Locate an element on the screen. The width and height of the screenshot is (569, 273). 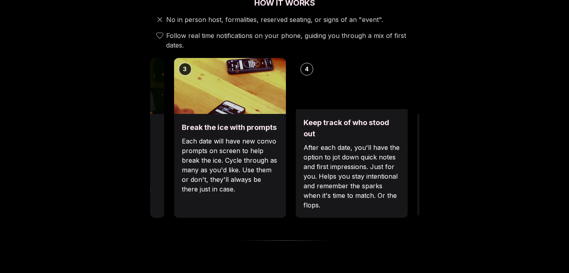
h3: Keep track of who stood out is located at coordinates (352, 129).